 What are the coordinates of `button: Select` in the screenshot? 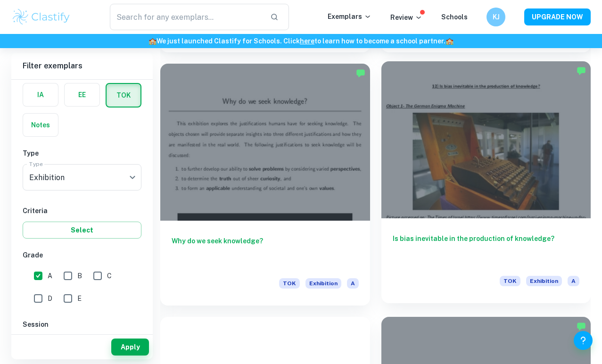 It's located at (82, 230).